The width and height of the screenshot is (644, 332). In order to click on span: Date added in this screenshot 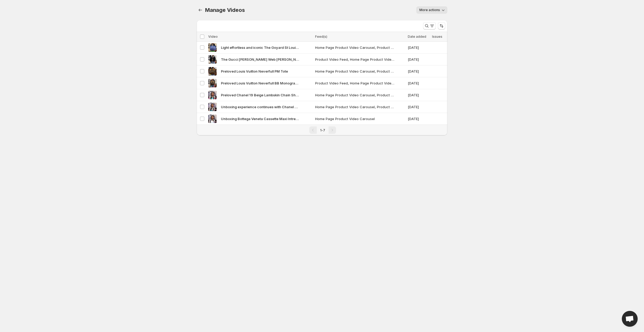, I will do `click(417, 36)`.